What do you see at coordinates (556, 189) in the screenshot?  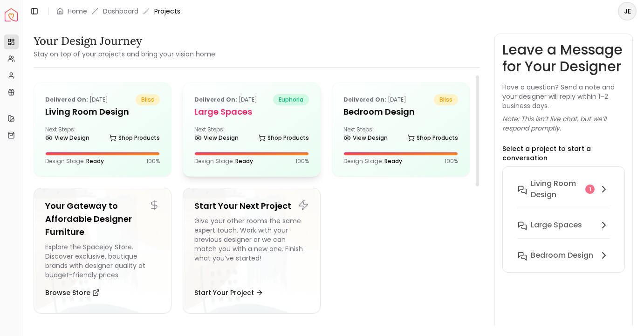 I see `h6: Living Room Design` at bounding box center [556, 189].